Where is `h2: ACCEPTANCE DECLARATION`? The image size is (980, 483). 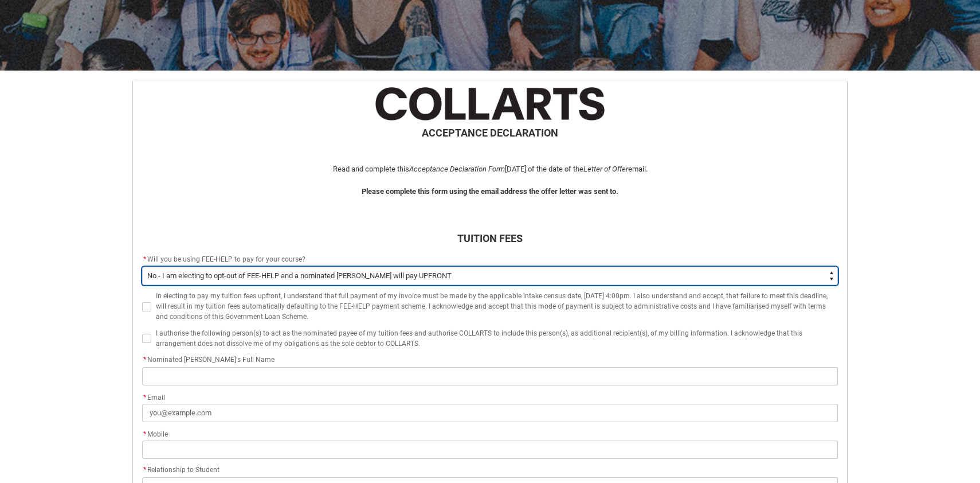 h2: ACCEPTANCE DECLARATION is located at coordinates (490, 133).